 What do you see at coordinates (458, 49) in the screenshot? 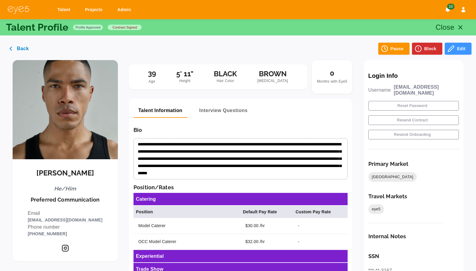
I see `button: Edit` at bounding box center [458, 49].